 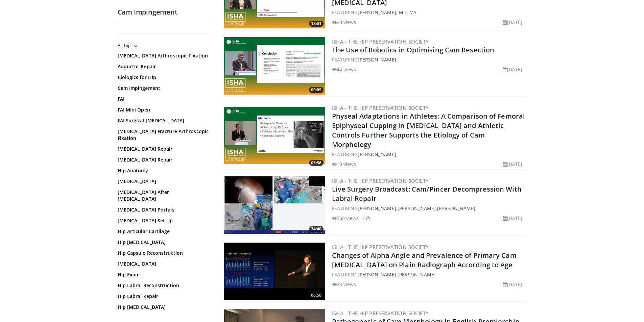 I want to click on a: Hip Labral Reconstruction, so click(x=163, y=286).